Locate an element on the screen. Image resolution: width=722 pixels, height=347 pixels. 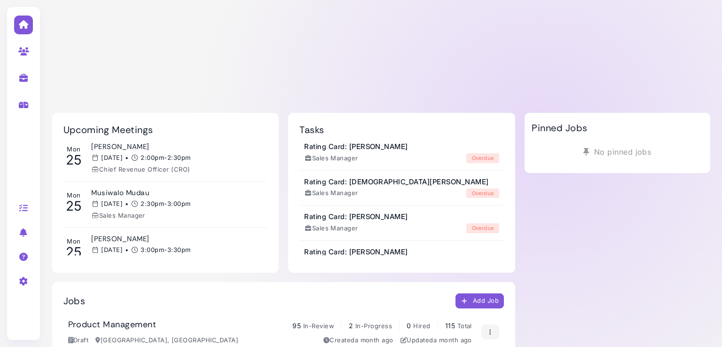
button: Add Job is located at coordinates (480, 301).